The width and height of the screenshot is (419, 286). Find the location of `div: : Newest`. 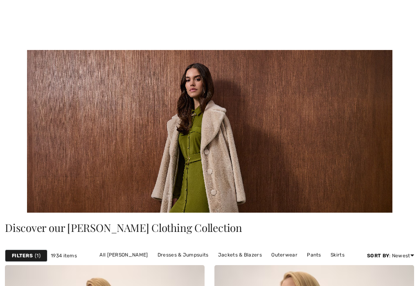

div: : Newest is located at coordinates (390, 255).